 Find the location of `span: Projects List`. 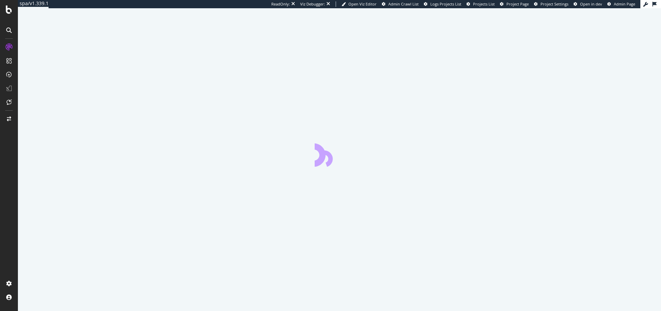

span: Projects List is located at coordinates (483, 4).